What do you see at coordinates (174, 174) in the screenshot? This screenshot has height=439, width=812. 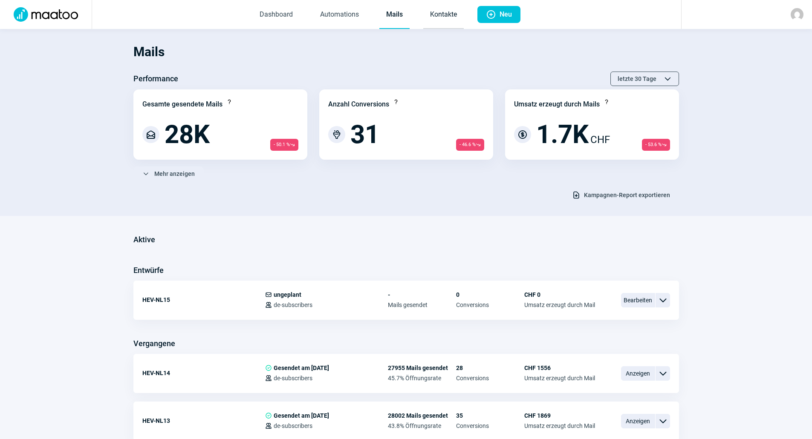 I see `span: Mehr anzeigen` at bounding box center [174, 174].